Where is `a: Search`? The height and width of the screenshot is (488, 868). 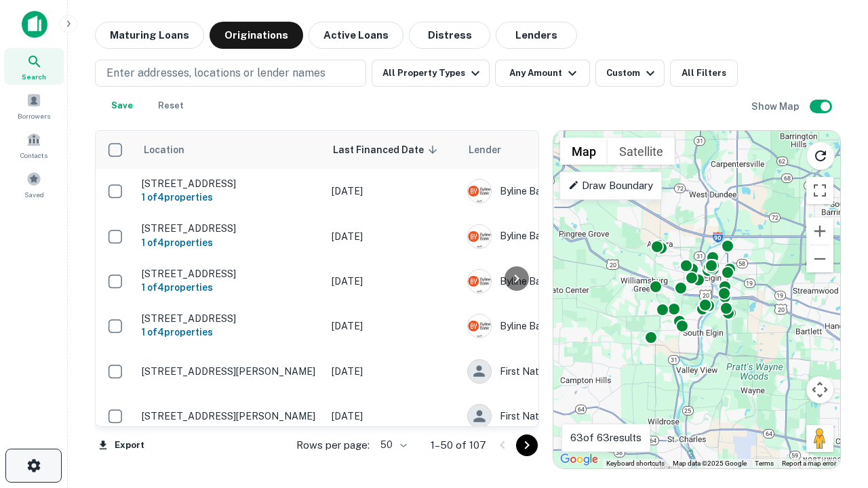 a: Search is located at coordinates (34, 66).